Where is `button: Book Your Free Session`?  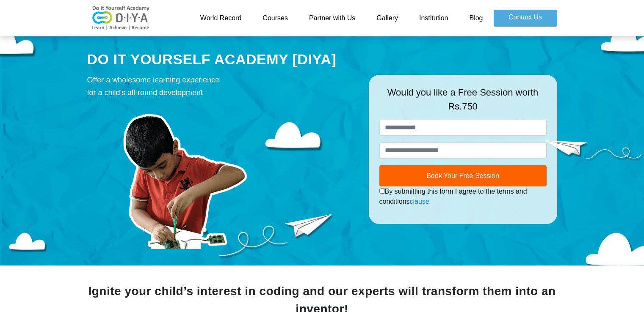 button: Book Your Free Session is located at coordinates (463, 176).